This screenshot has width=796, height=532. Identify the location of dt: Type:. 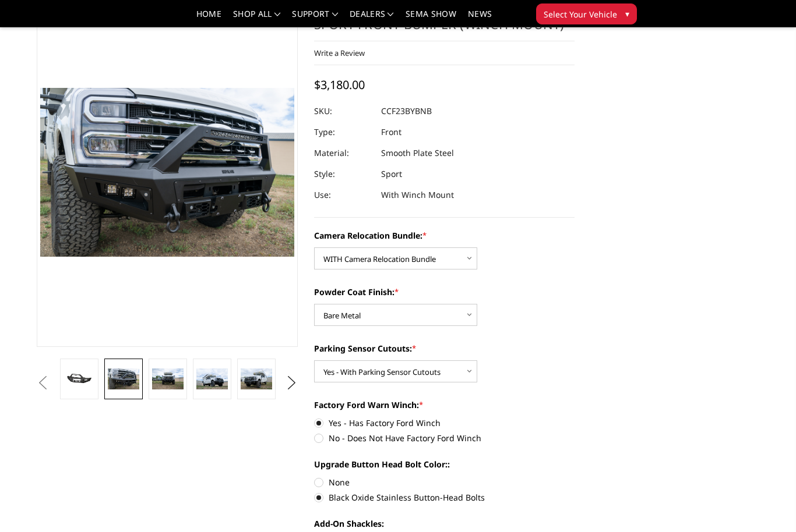
(343, 132).